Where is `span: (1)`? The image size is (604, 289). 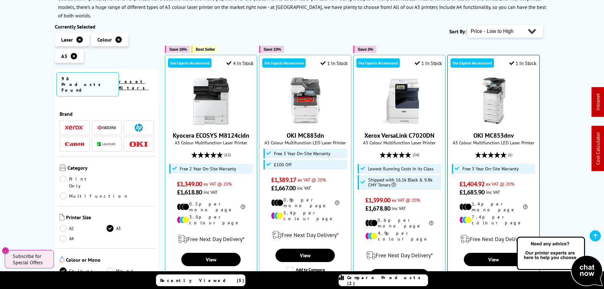 span: (1) is located at coordinates (510, 155).